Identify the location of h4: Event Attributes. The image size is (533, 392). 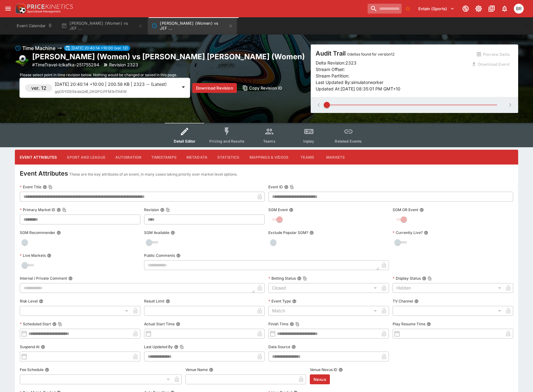
(44, 174).